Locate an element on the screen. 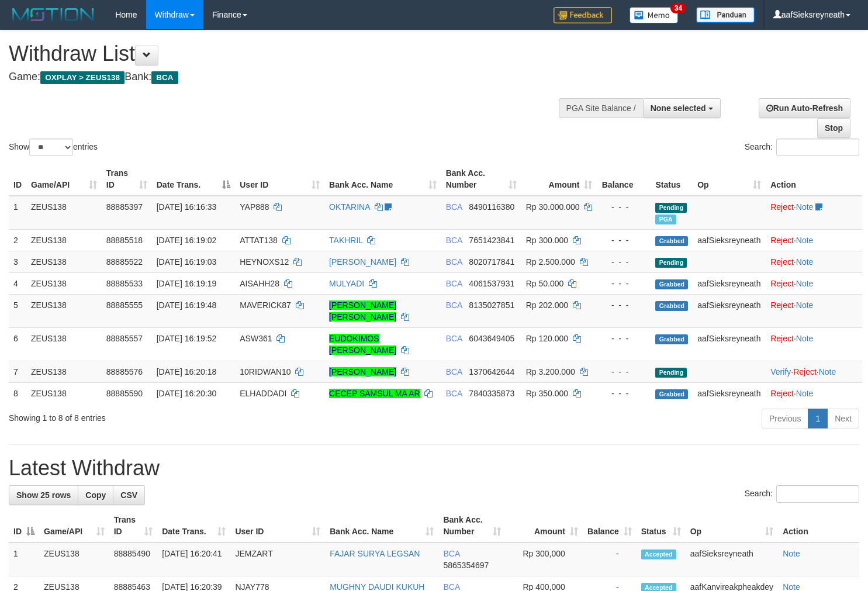 This screenshot has height=591, width=868. span: 88885533 is located at coordinates (125, 284).